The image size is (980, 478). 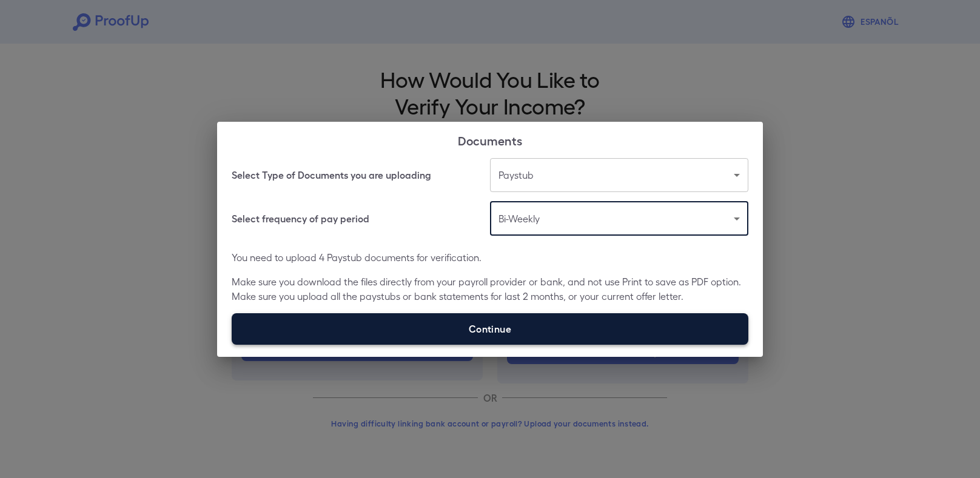 I want to click on h2: Documents, so click(x=490, y=140).